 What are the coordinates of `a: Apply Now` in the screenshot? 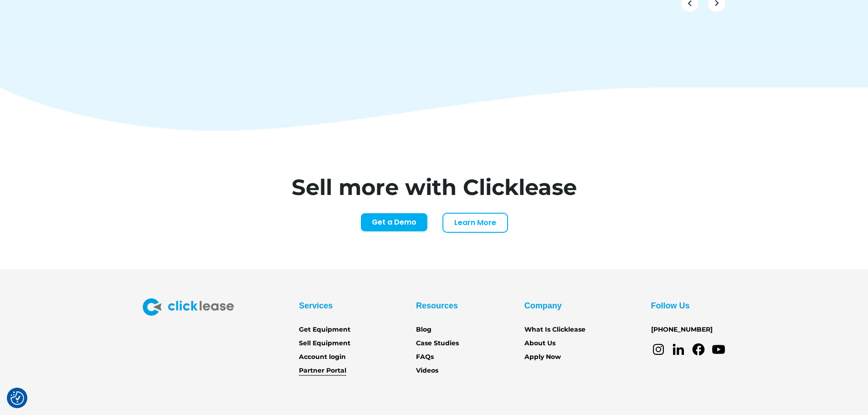 It's located at (542, 357).